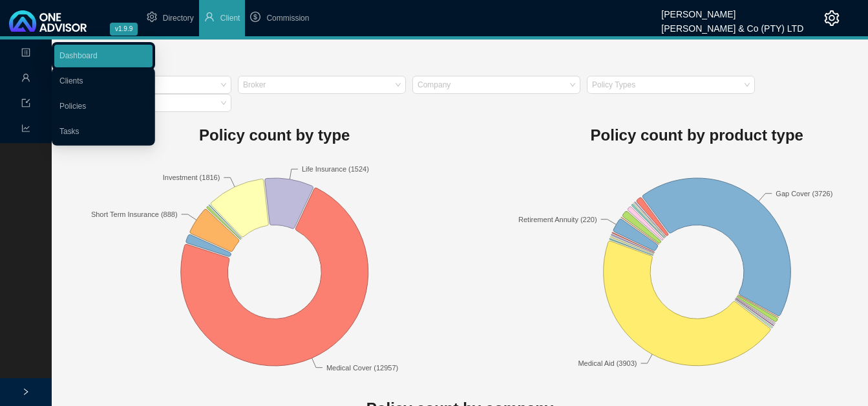 The height and width of the screenshot is (406, 868). I want to click on span: Directory, so click(179, 18).